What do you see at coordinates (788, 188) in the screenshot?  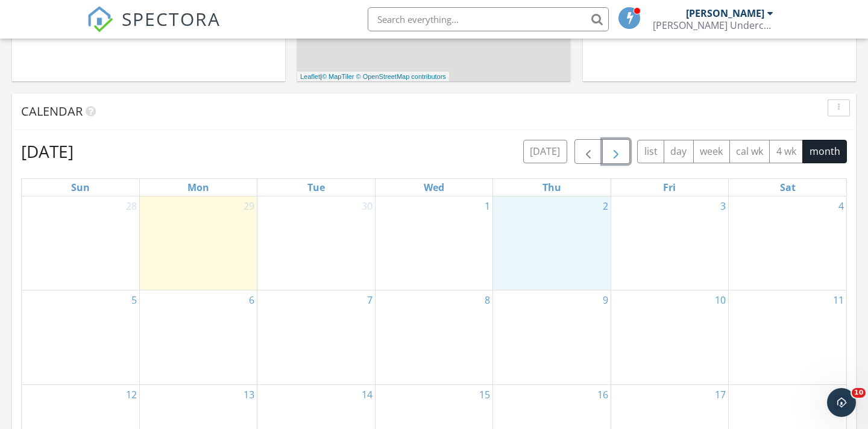 I see `a: Saturday` at bounding box center [788, 188].